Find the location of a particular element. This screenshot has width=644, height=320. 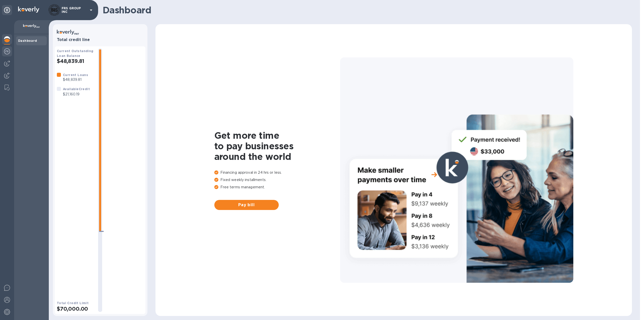

b: Current Loans is located at coordinates (76, 75).